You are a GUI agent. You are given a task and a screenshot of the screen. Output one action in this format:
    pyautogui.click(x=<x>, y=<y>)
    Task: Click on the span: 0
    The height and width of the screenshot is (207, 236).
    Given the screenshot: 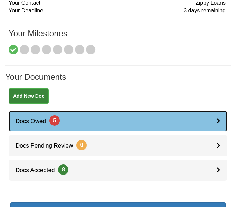 What is the action you would take?
    pyautogui.click(x=82, y=145)
    